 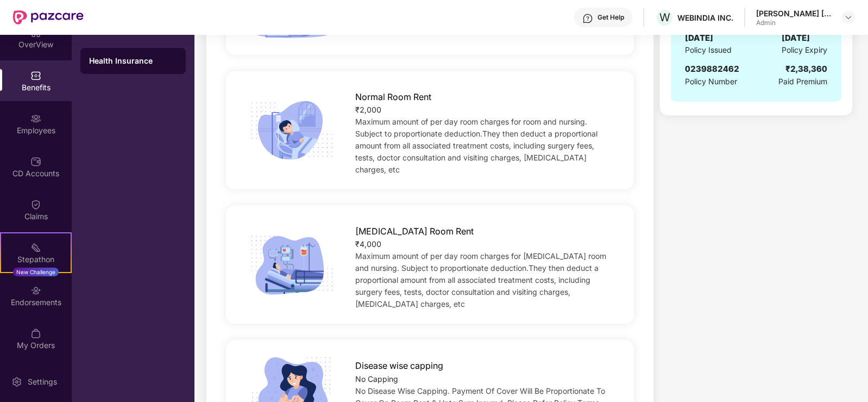 What do you see at coordinates (705, 17) in the screenshot?
I see `div: WEBINDIA INC.` at bounding box center [705, 17].